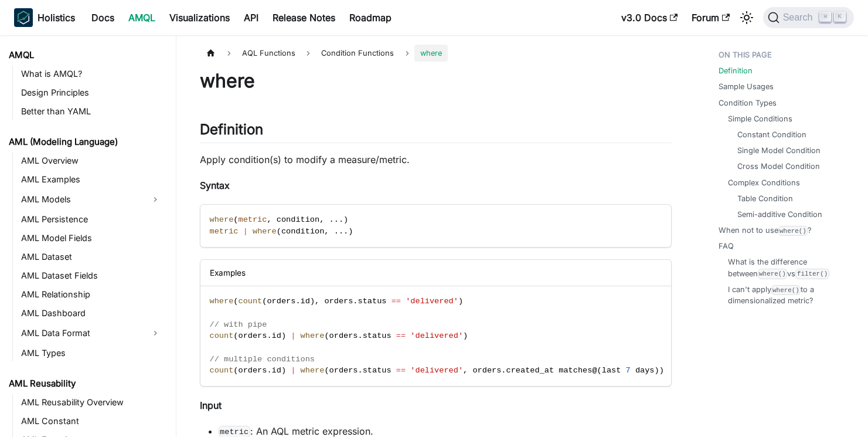  I want to click on span: days, so click(645, 370).